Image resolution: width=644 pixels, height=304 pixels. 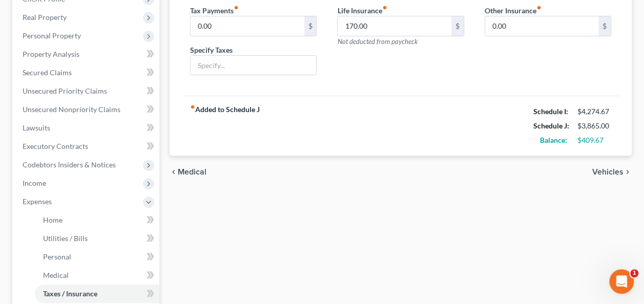 What do you see at coordinates (377, 41) in the screenshot?
I see `span: Not deducted from paycheck` at bounding box center [377, 41].